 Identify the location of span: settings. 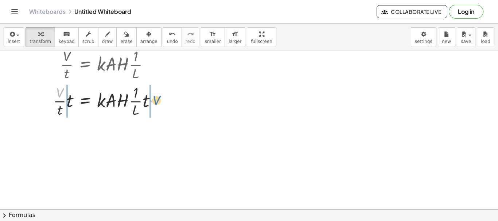
(424, 42).